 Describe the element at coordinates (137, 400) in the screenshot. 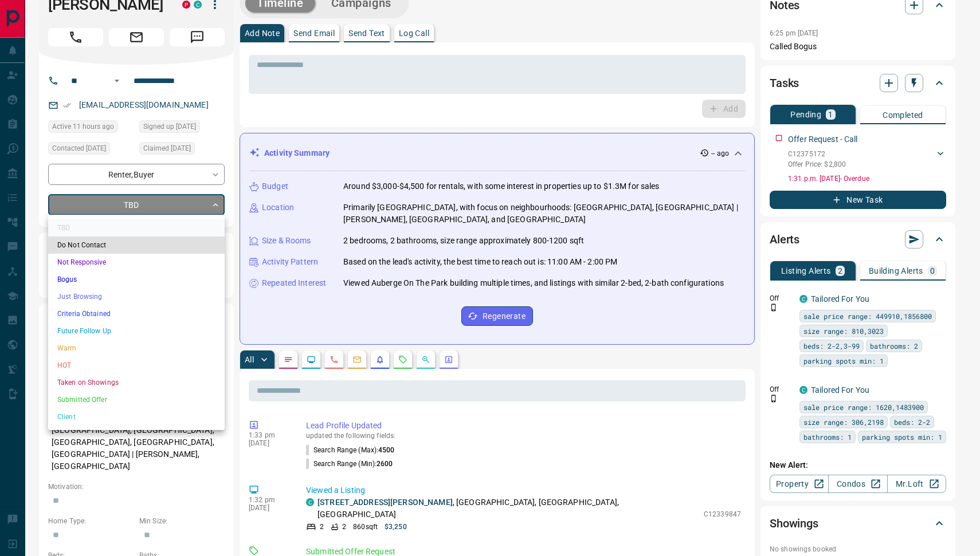

I see `li: Submitted Offer` at that location.